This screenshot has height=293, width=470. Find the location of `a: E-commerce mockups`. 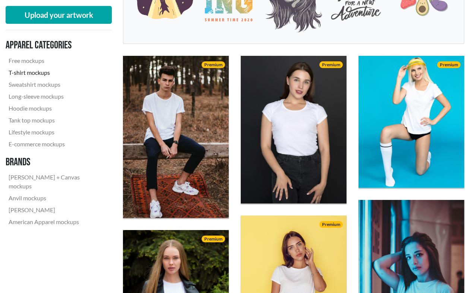

a: E-commerce mockups is located at coordinates (56, 144).